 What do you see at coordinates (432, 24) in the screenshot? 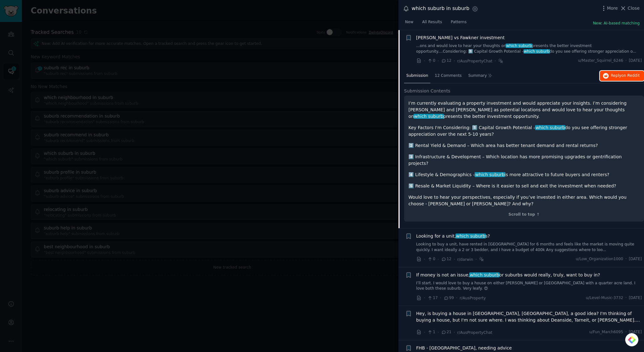
I see `a: All Results` at bounding box center [432, 24].